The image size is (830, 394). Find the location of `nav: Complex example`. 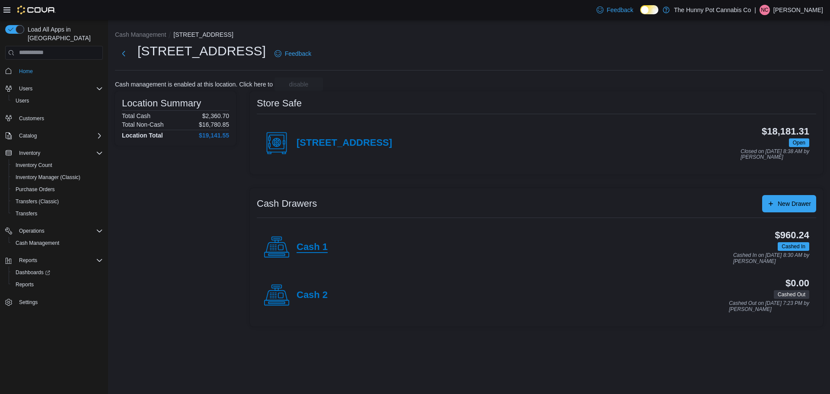

nav: Complex example is located at coordinates (54, 196).